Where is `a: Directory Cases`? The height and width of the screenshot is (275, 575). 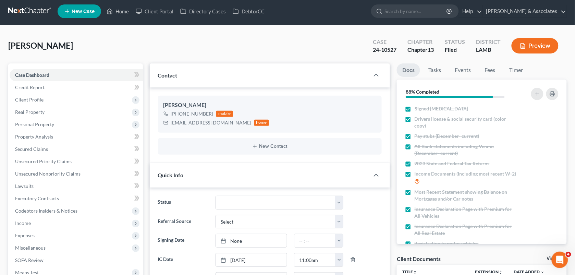
a: Directory Cases is located at coordinates (203, 11).